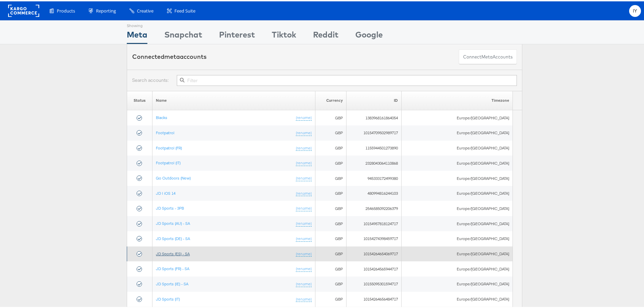  I want to click on a: Blacks, so click(162, 116).